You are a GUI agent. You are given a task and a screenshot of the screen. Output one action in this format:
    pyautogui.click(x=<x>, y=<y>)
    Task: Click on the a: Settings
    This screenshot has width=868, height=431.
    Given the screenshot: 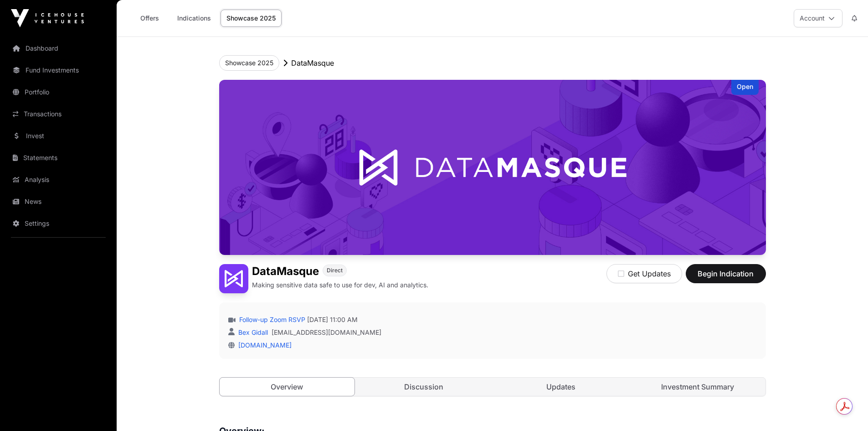 What is the action you would take?
    pyautogui.click(x=59, y=224)
    